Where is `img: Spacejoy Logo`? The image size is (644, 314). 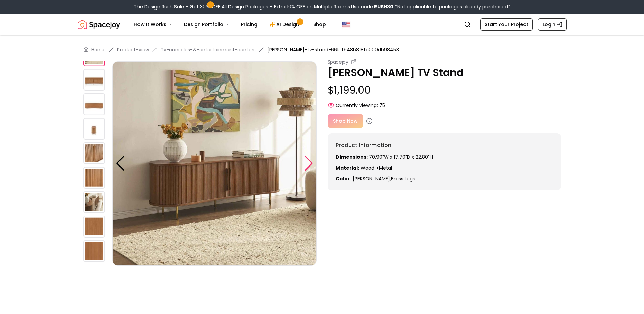 img: Spacejoy Logo is located at coordinates (99, 25).